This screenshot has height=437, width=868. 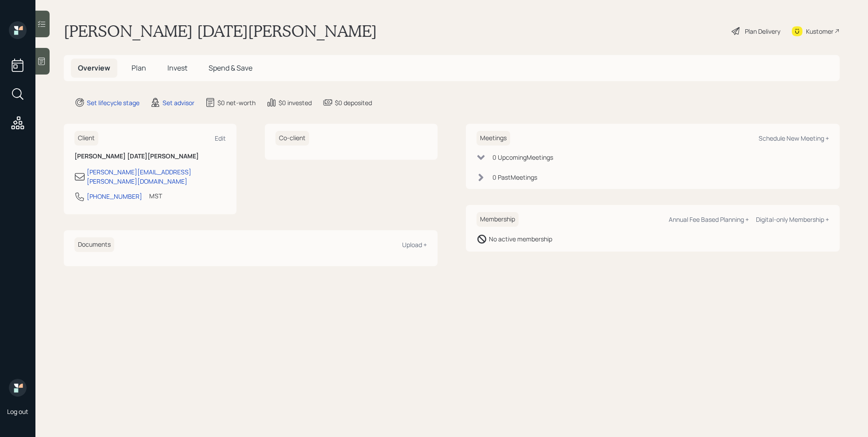 What do you see at coordinates (515, 177) in the screenshot?
I see `div: 0 Past Meeting s` at bounding box center [515, 177].